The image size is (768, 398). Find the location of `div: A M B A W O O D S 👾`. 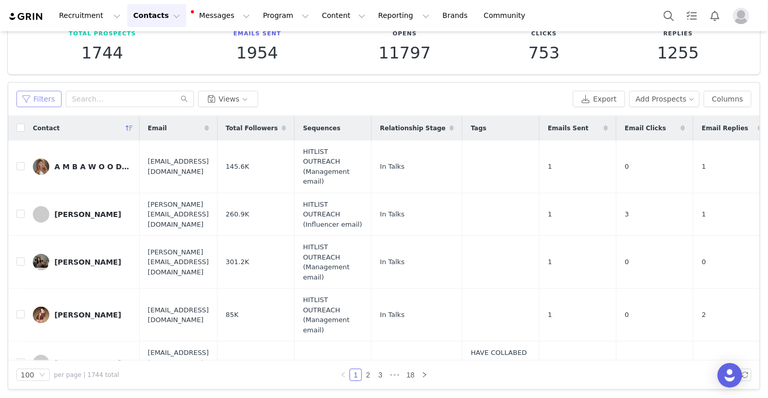

div: A M B A W O O D S 👾 is located at coordinates (93, 167).